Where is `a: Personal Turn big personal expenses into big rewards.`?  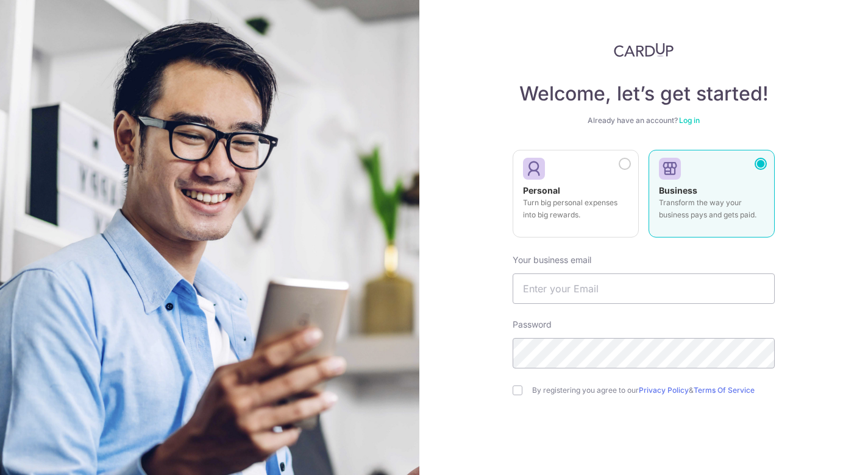
a: Personal Turn big personal expenses into big rewards. is located at coordinates (575, 197).